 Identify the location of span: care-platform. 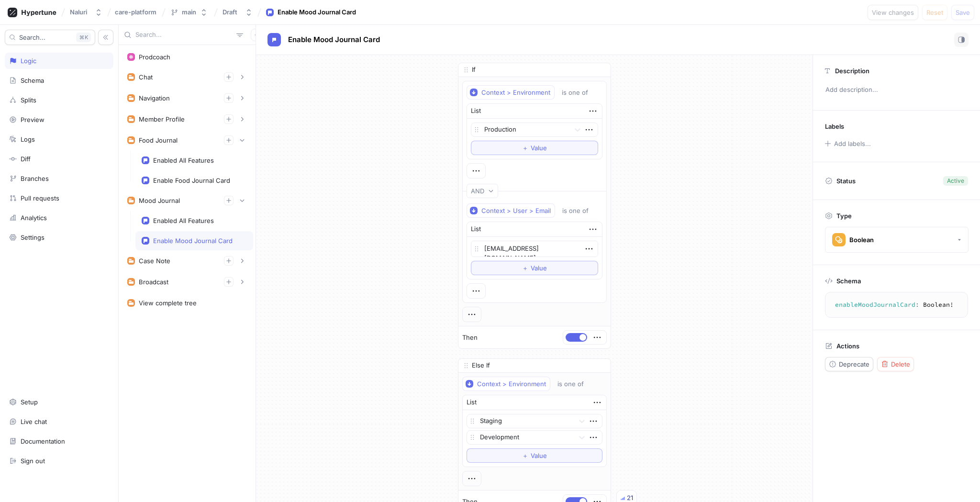
(135, 12).